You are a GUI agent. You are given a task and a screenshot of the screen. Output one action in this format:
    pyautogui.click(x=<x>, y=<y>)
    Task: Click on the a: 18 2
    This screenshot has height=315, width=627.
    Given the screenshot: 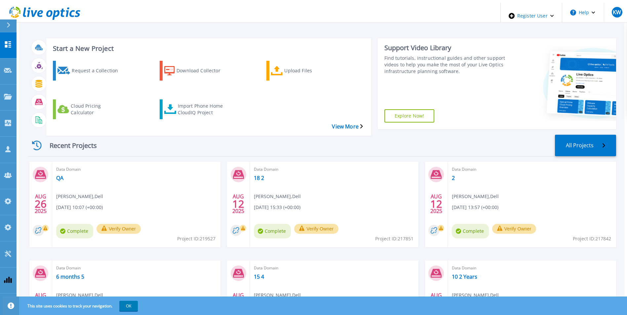 What is the action you would take?
    pyautogui.click(x=259, y=178)
    